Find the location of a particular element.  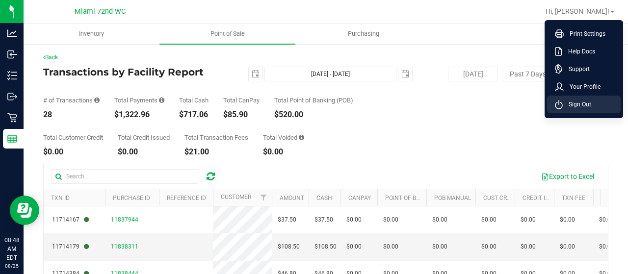

a: Point of Banking (POB) is located at coordinates (420, 198).